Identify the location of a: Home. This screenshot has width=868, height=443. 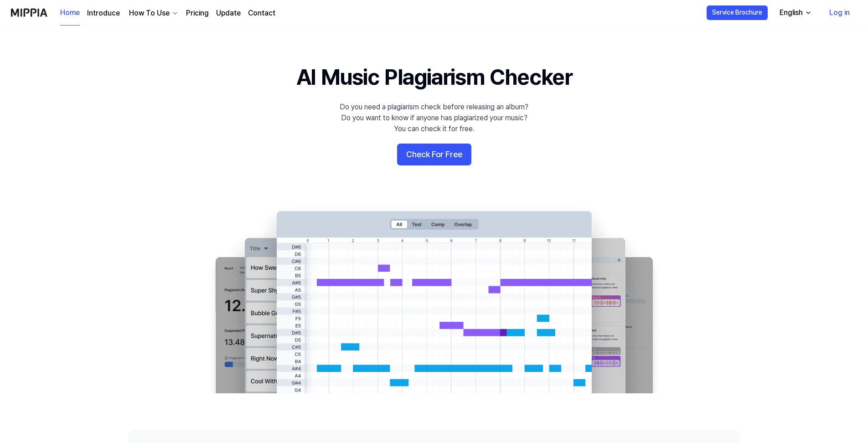
(70, 13).